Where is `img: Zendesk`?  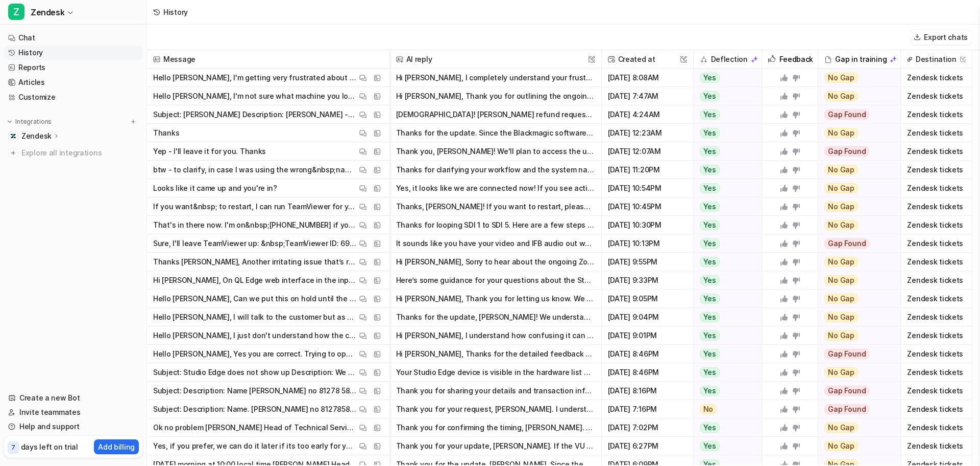 img: Zendesk is located at coordinates (13, 136).